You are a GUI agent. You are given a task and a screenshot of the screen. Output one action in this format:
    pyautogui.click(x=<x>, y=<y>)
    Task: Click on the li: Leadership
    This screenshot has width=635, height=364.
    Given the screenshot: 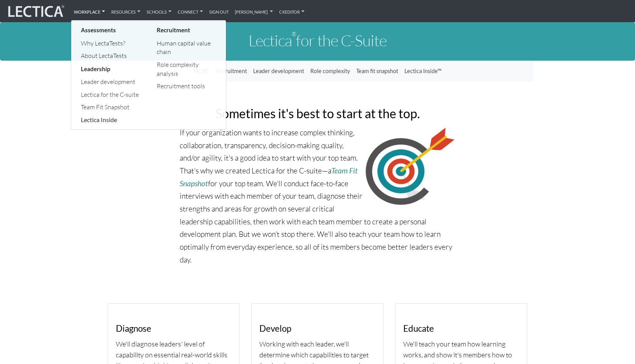 What is the action you would take?
    pyautogui.click(x=111, y=69)
    